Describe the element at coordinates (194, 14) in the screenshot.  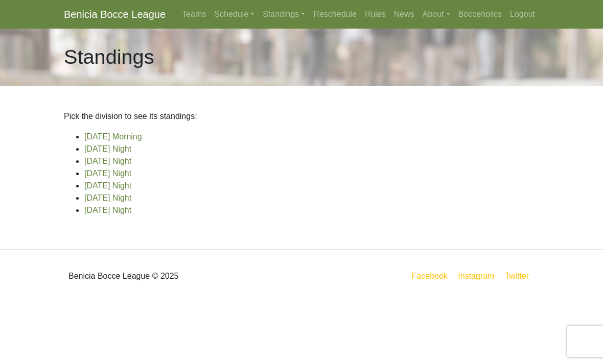
I see `a: Teams` at that location.